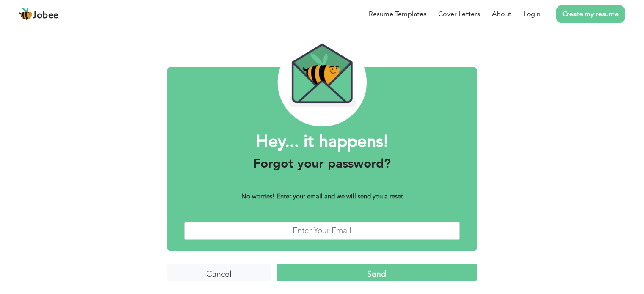 The width and height of the screenshot is (644, 294). What do you see at coordinates (501, 14) in the screenshot?
I see `a: About` at bounding box center [501, 14].